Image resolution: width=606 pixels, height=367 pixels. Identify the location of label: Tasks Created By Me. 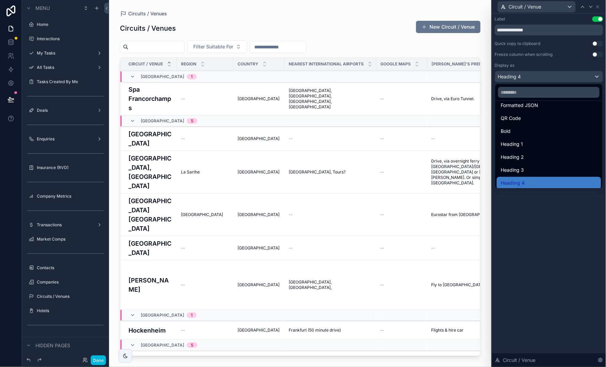
(69, 82).